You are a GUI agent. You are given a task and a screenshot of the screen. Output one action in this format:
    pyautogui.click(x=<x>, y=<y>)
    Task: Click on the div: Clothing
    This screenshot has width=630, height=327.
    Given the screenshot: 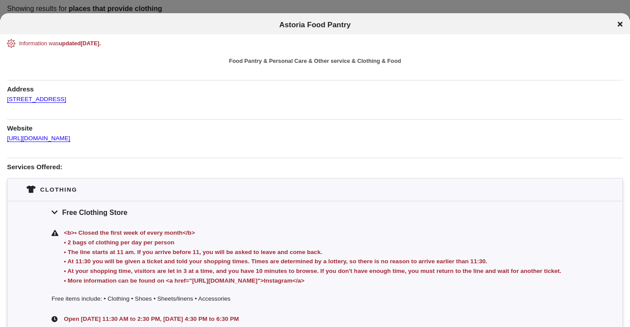 What is the action you would take?
    pyautogui.click(x=58, y=189)
    